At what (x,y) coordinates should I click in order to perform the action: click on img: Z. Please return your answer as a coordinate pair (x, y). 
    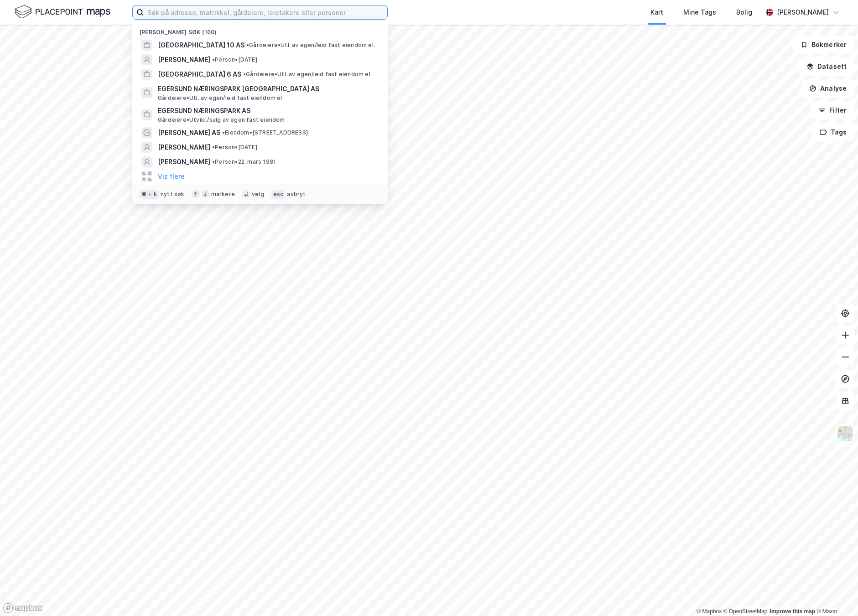
    Looking at the image, I should click on (845, 434).